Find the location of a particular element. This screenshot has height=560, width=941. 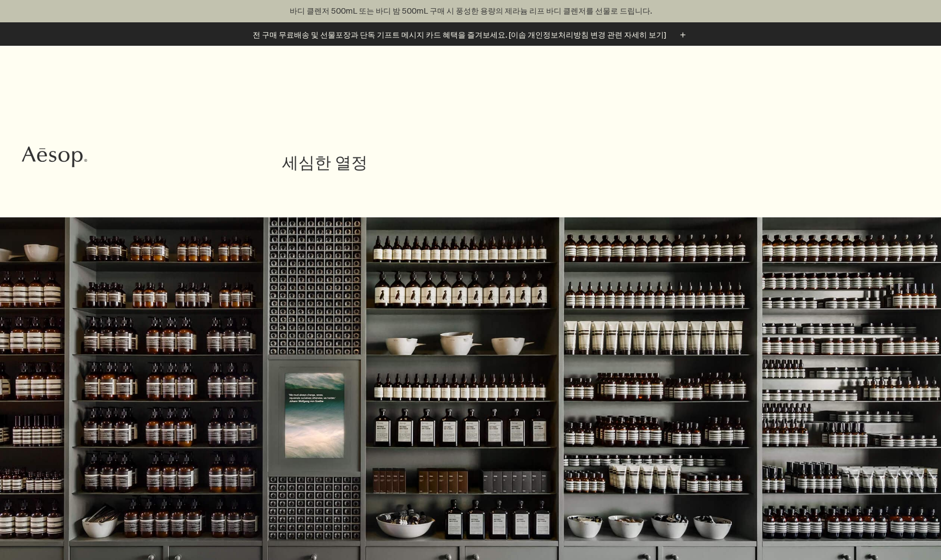

h1: 세심한 열정 is located at coordinates (470, 163).